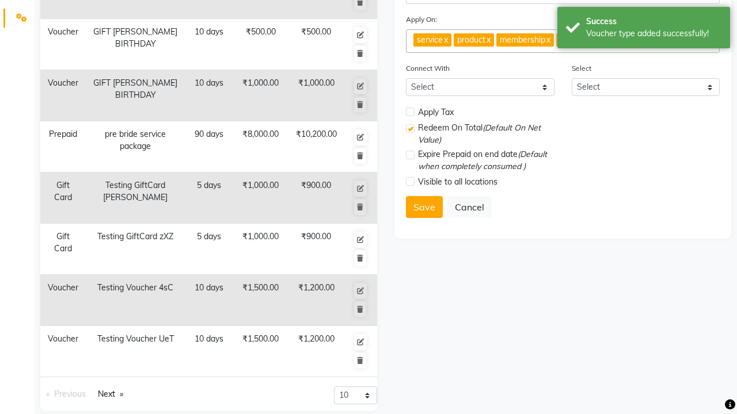  What do you see at coordinates (70, 394) in the screenshot?
I see `span: Previous` at bounding box center [70, 394].